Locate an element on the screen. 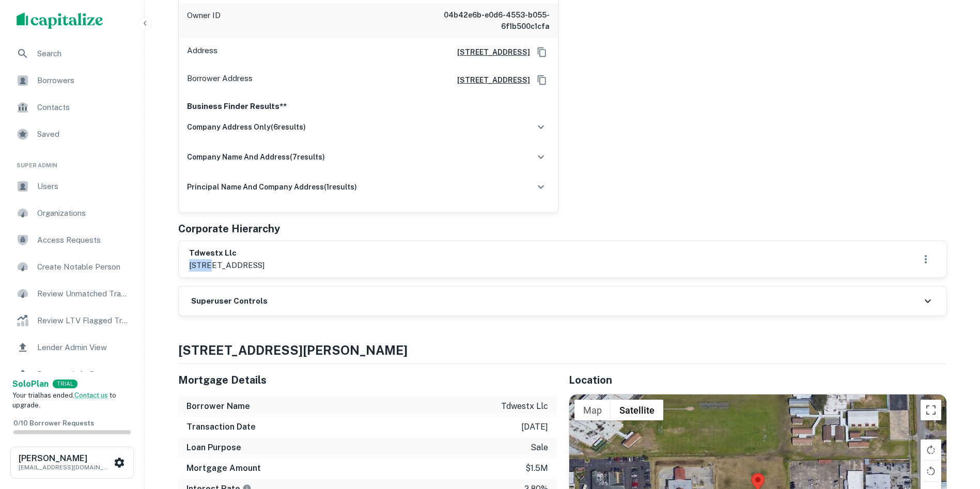 The height and width of the screenshot is (489, 980). span: Create Notable Person is located at coordinates (83, 267).